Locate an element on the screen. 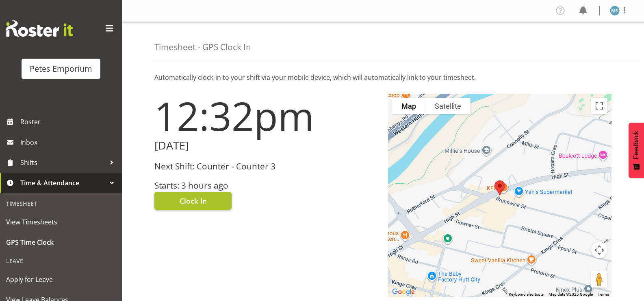 The width and height of the screenshot is (644, 301). button: Feedback - Show survey is located at coordinates (637, 150).